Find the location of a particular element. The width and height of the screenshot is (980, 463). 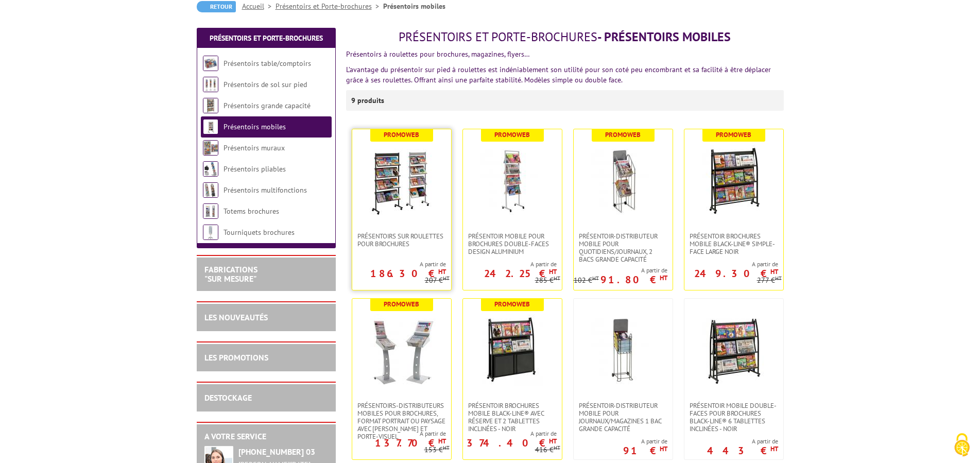

a: Présentoirs pliables is located at coordinates (254, 169).